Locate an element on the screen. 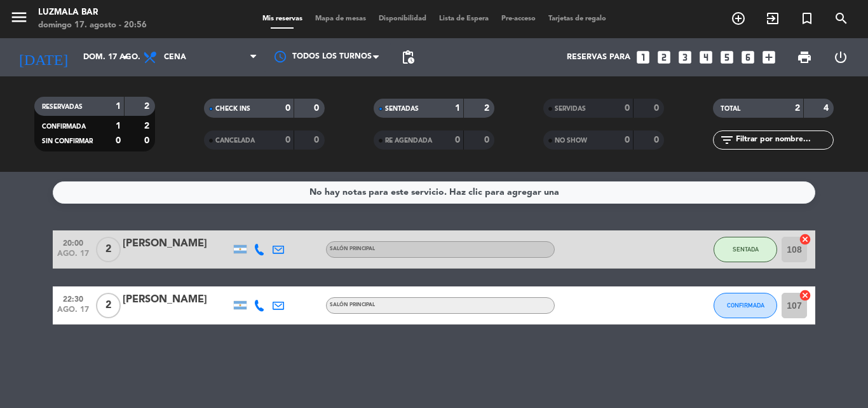  i: looks_6 is located at coordinates (748, 58).